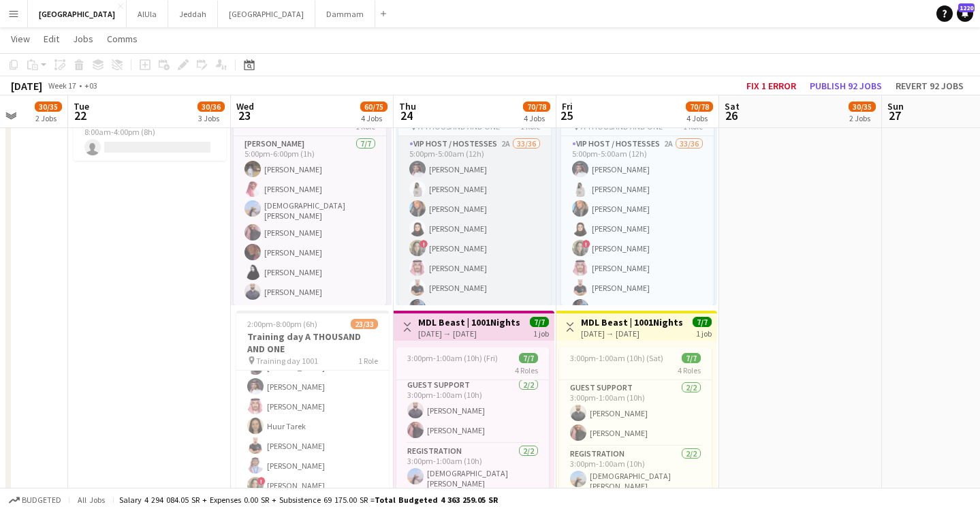 The image size is (980, 511). Describe the element at coordinates (81, 106) in the screenshot. I see `span: Tue` at that location.